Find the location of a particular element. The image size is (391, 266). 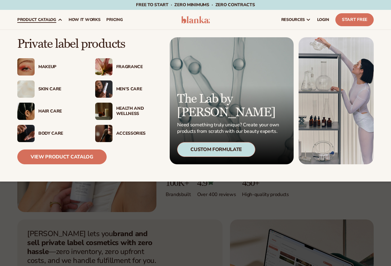

img: Cream moisturizer swatch. is located at coordinates (26, 89).